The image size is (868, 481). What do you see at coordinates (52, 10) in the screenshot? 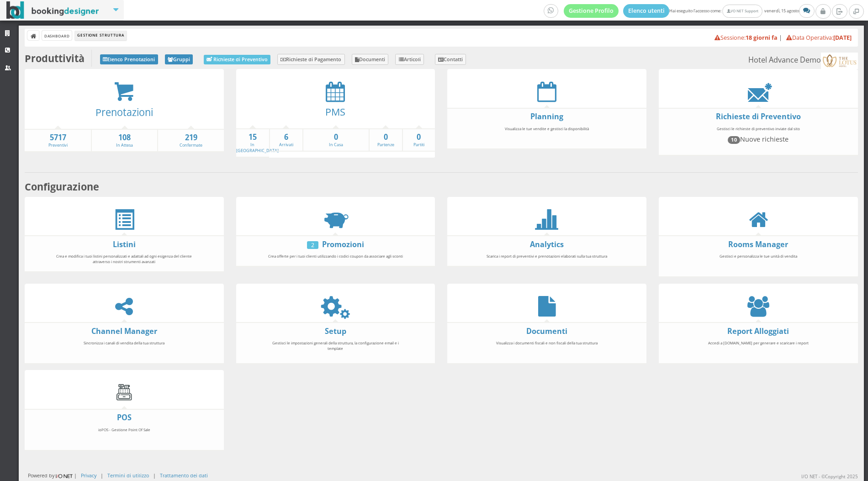
I see `img: BookingDesigner.com` at bounding box center [52, 10].